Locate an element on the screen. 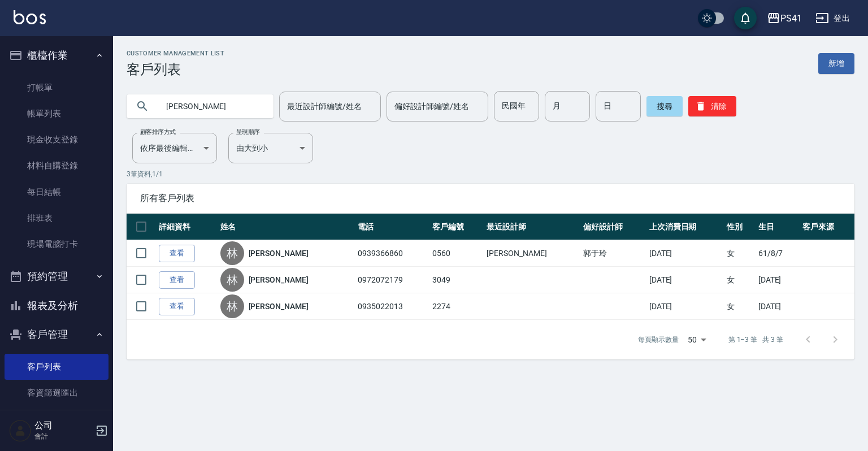  button: 搜尋 is located at coordinates (665, 106).